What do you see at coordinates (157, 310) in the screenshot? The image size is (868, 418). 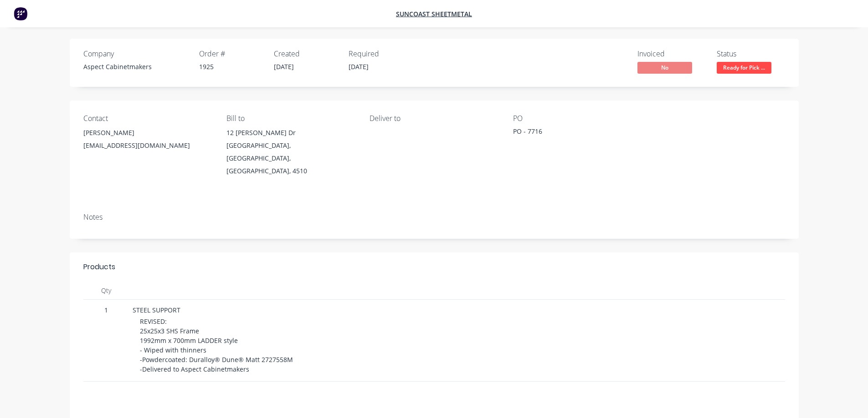 I see `span: STEEL SUPPORT` at bounding box center [157, 310].